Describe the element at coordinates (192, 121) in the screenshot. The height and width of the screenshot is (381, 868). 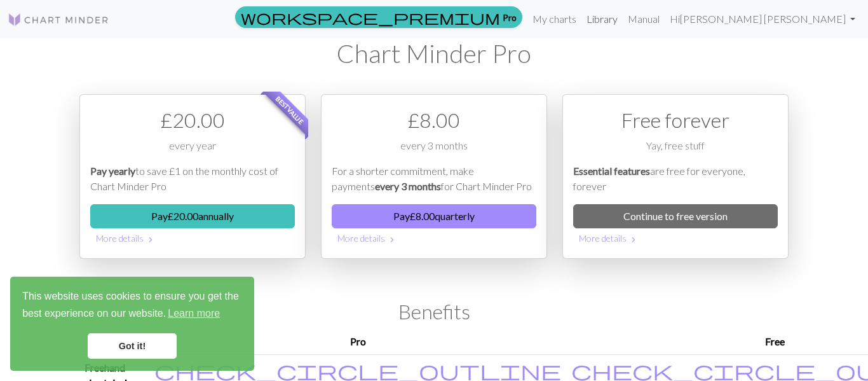
I see `div: £ 20.00` at that location.